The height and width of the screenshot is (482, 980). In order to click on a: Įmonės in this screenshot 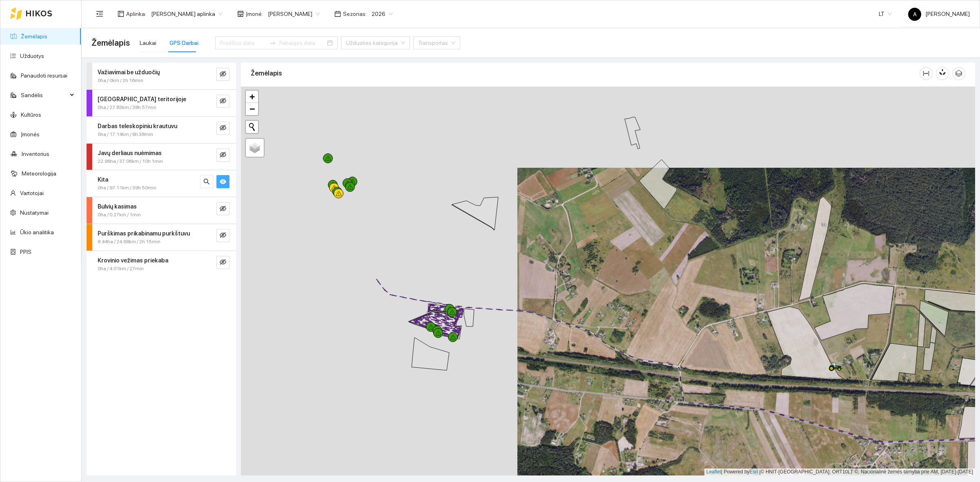, I will do `click(30, 134)`.